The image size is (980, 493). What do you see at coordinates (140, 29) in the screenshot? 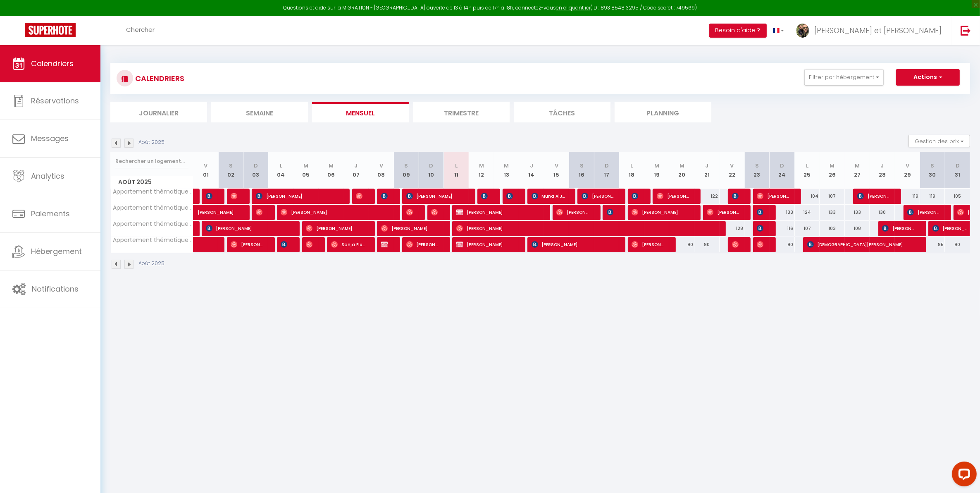
I see `span: Chercher` at bounding box center [140, 29].